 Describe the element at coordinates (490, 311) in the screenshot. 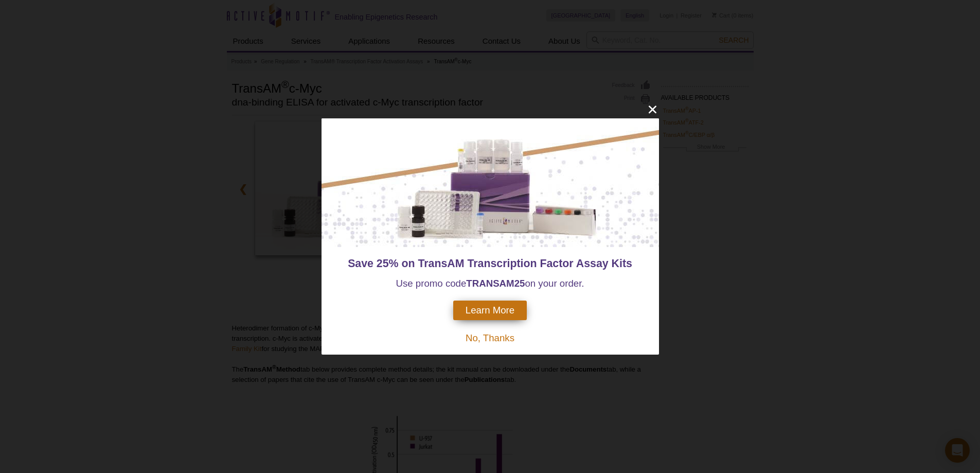

I see `span: Learn More` at that location.